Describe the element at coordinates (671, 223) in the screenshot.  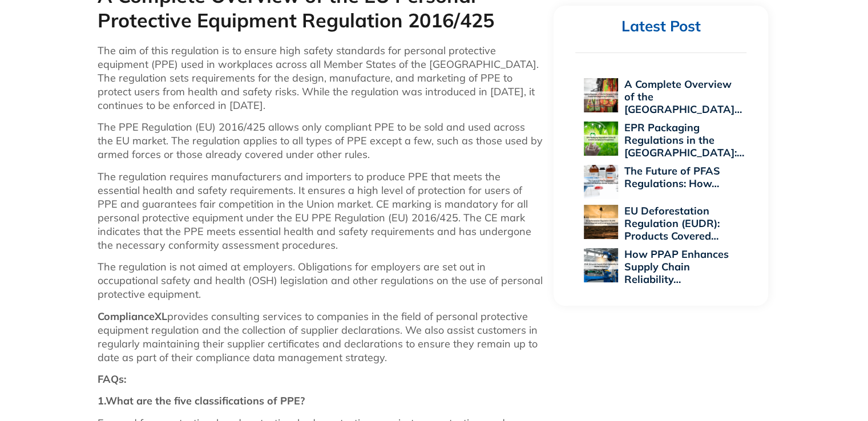
I see `a: EU Deforestation Regulation (EUDR): Products Covered…` at that location.